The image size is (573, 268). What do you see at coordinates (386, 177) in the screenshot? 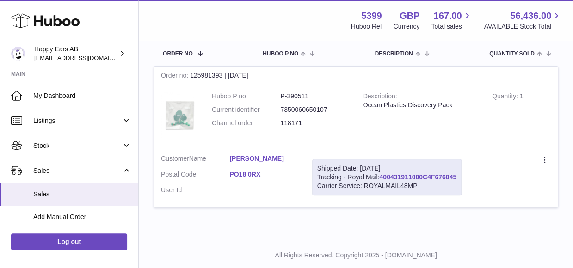
I see `div: Tracking - Royal Mail:` at bounding box center [386, 177].